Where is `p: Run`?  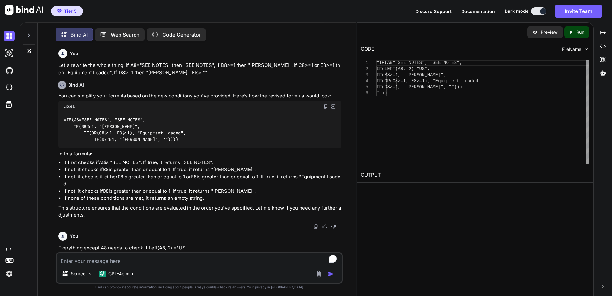 p: Run is located at coordinates (580, 32).